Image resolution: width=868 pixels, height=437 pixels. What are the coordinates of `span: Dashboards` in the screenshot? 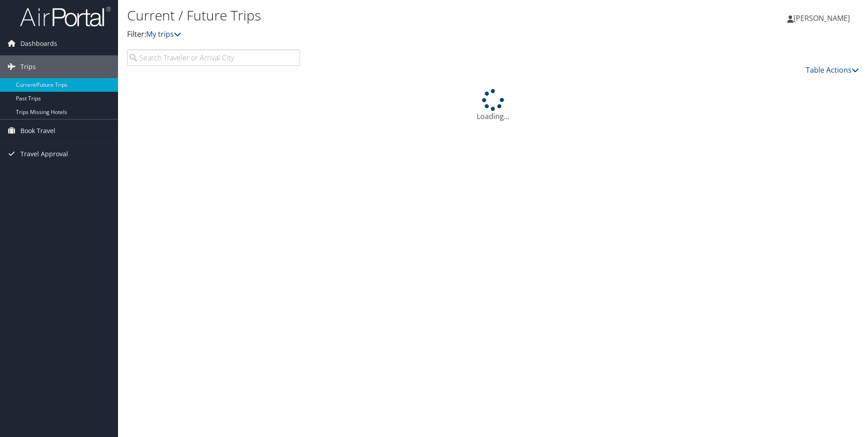 It's located at (38, 43).